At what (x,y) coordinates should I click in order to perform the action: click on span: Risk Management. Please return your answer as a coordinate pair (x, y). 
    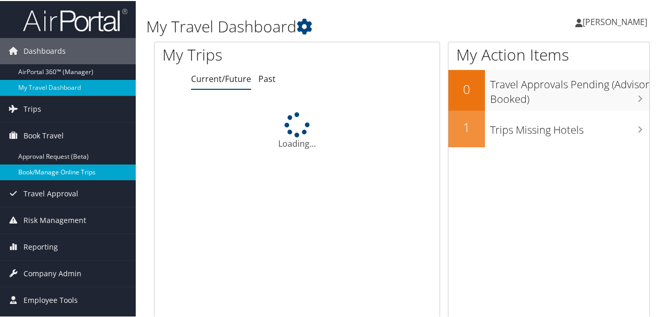
    Looking at the image, I should click on (55, 219).